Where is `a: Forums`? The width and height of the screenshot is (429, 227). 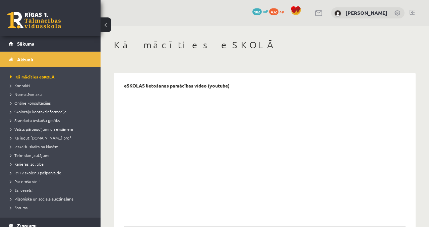 a: Forums is located at coordinates (52, 207).